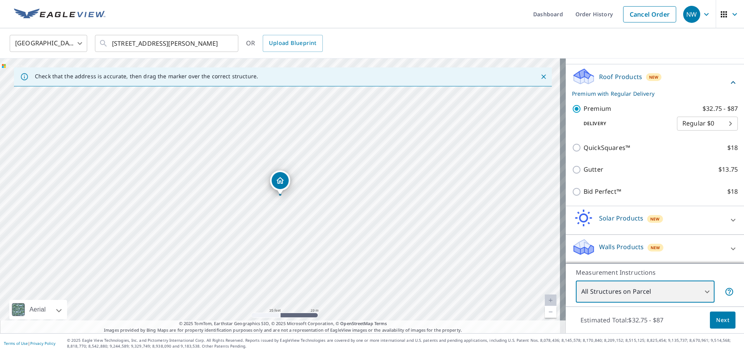 The image size is (744, 353). I want to click on img: EV Logo, so click(60, 14).